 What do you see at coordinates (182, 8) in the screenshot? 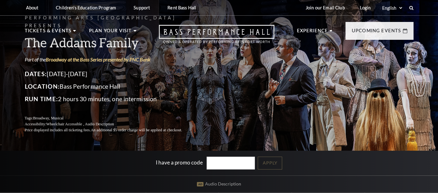
I see `p: Rent Bass Hall` at bounding box center [182, 8].